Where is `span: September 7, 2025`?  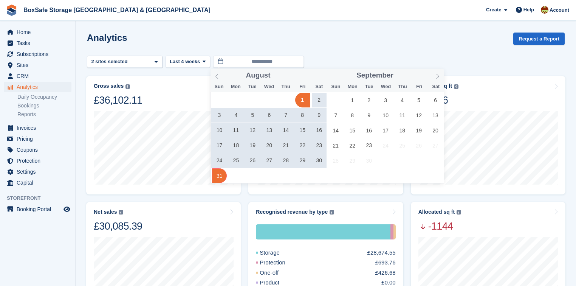
span: September 7, 2025 is located at coordinates (336, 115).